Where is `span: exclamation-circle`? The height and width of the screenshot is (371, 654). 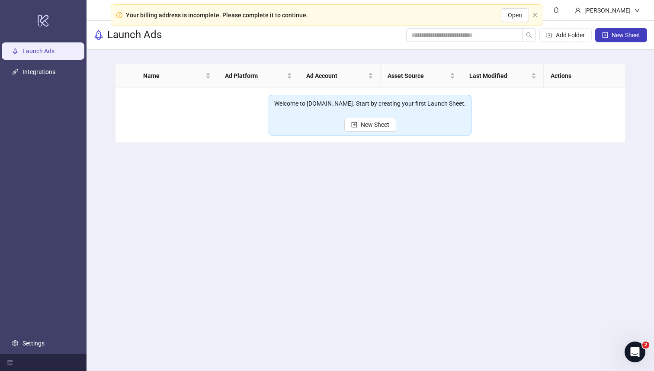
span: exclamation-circle is located at coordinates (119, 15).